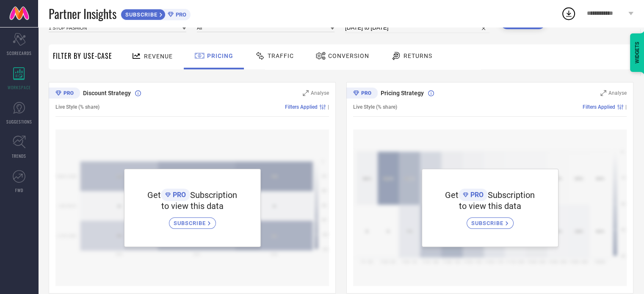 The height and width of the screenshot is (294, 644). I want to click on span: SUGGESTIONS, so click(19, 122).